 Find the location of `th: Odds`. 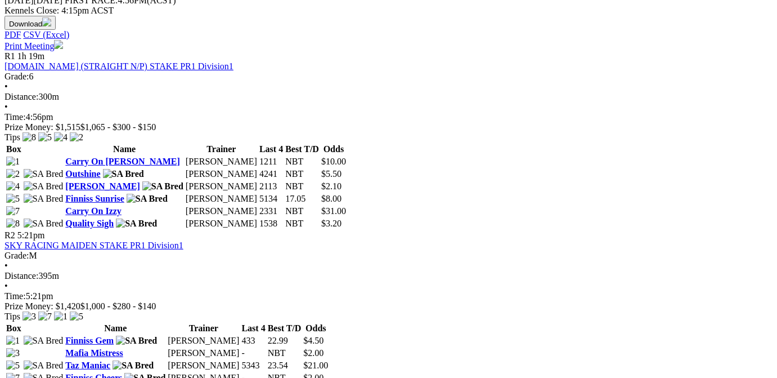

th: Odds is located at coordinates (316, 328).